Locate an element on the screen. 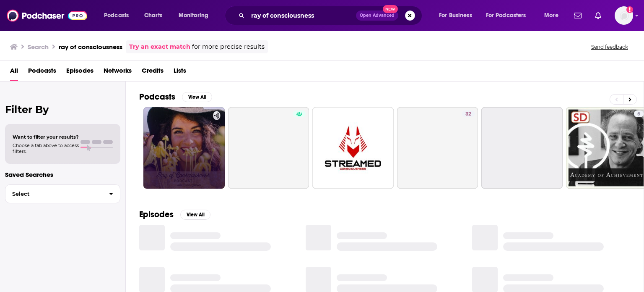 The width and height of the screenshot is (644, 292). a: Episodes is located at coordinates (80, 72).